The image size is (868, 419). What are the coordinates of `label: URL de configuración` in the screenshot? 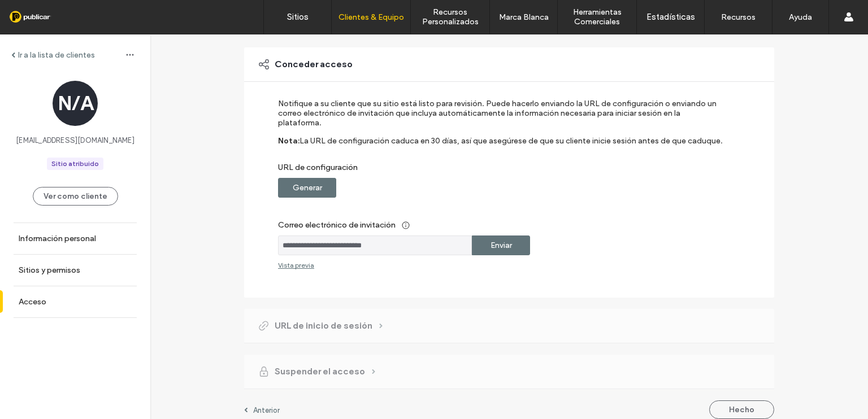 It's located at (501, 170).